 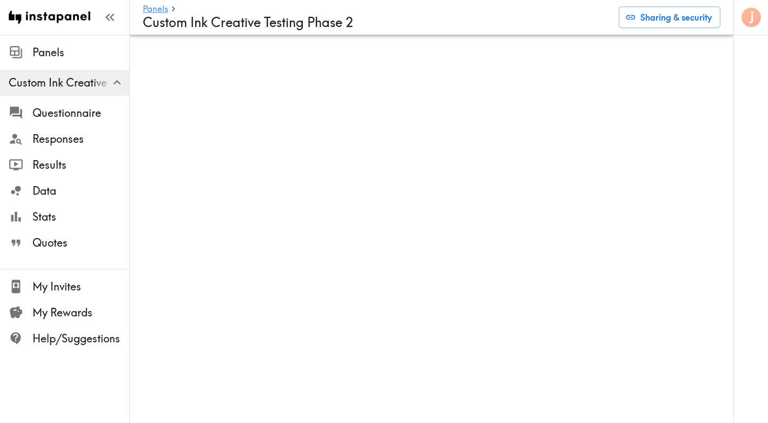 I want to click on span: J, so click(x=752, y=17).